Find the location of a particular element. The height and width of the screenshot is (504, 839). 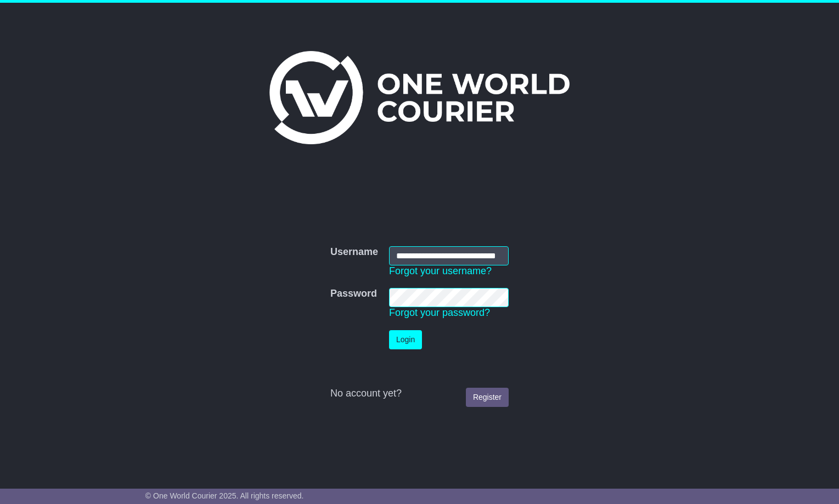

div: No account yet? is located at coordinates (419, 394).